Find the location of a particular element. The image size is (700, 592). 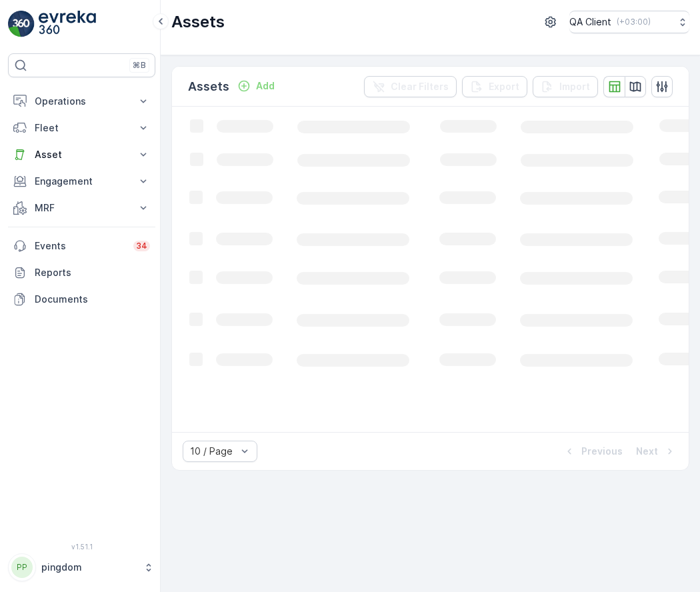

button: Previous is located at coordinates (593, 451).